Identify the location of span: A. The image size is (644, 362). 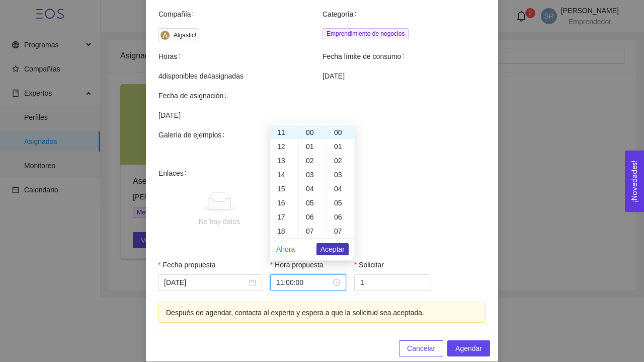
(165, 35).